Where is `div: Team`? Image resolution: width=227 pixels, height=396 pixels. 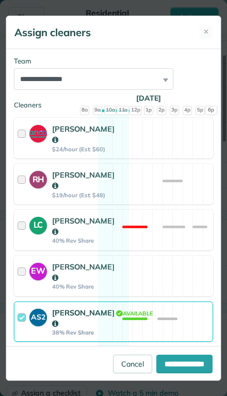
div: Team is located at coordinates (114, 61).